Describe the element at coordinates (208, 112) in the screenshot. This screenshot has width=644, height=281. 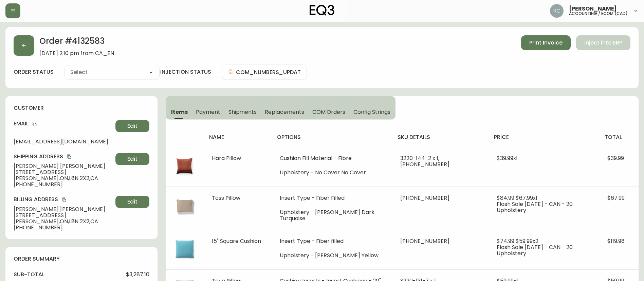
I see `span: Payment` at that location.